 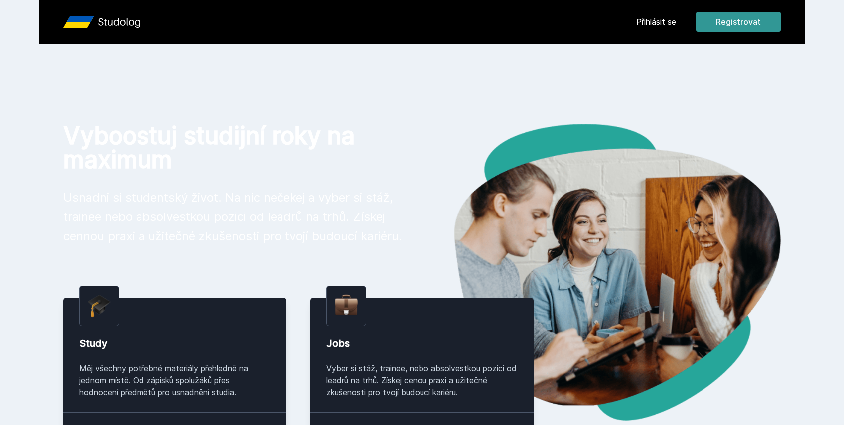 I want to click on img: hero.png, so click(x=601, y=272).